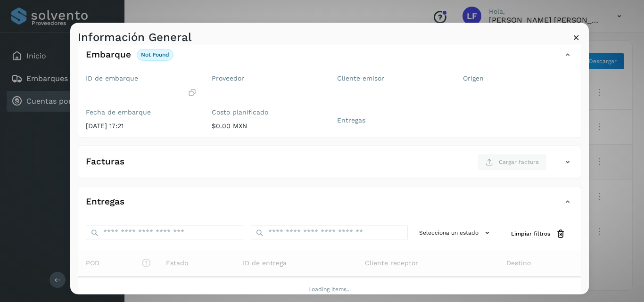 The width and height of the screenshot is (644, 302). What do you see at coordinates (267, 126) in the screenshot?
I see `p: $0.00 MXN` at bounding box center [267, 126].